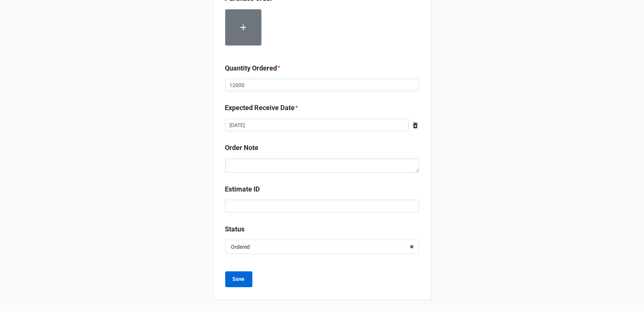 The width and height of the screenshot is (644, 311). What do you see at coordinates (317, 125) in the screenshot?
I see `input: Date` at bounding box center [317, 125].